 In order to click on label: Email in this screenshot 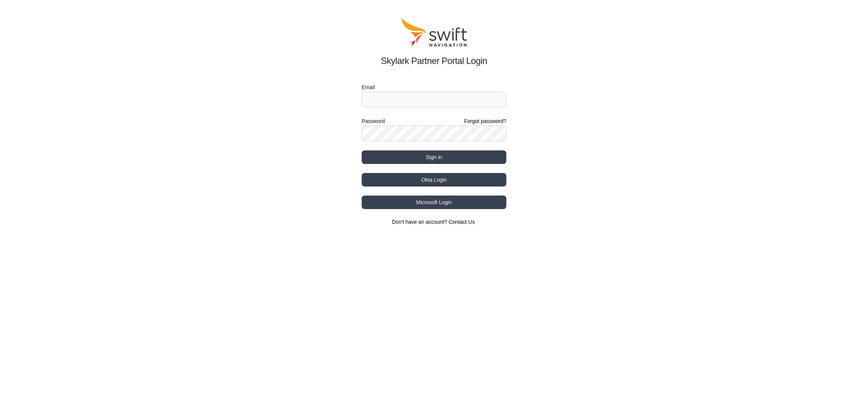, I will do `click(434, 87)`.